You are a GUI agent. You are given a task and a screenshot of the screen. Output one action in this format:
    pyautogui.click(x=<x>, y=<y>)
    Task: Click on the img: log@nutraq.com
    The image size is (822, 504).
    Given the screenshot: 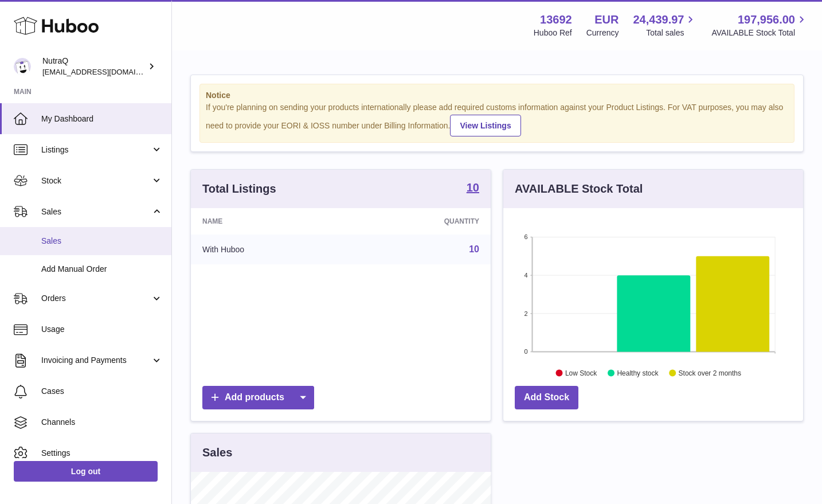 What is the action you would take?
    pyautogui.click(x=22, y=67)
    